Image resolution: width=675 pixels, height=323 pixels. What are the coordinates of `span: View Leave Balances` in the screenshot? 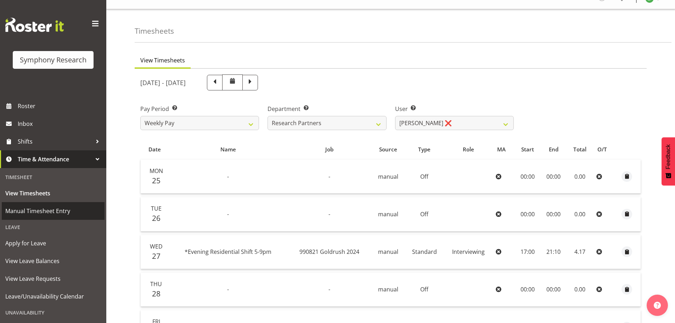 It's located at (53, 261).